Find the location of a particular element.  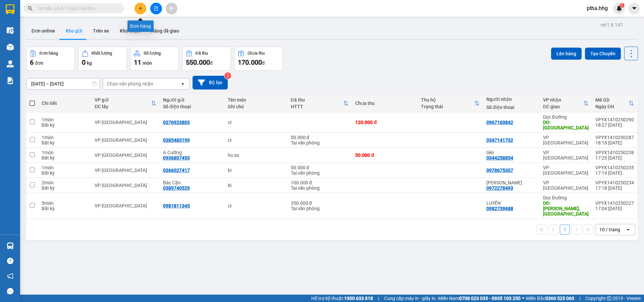

span: copyright is located at coordinates (609, 298).